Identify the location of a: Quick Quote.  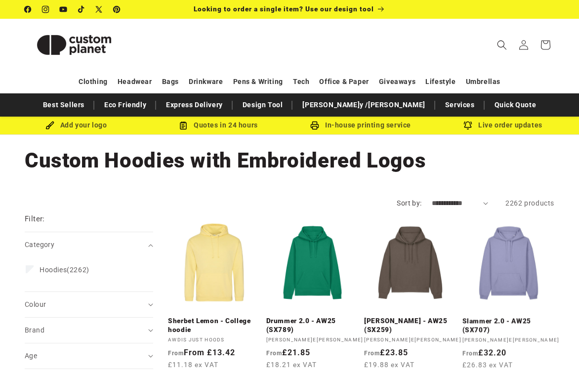
(516, 105).